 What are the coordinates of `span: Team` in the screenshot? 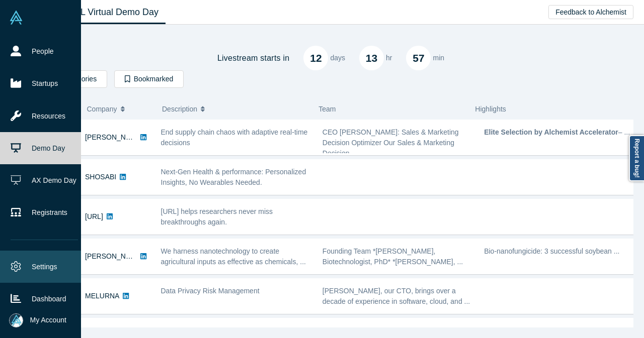 It's located at (327, 109).